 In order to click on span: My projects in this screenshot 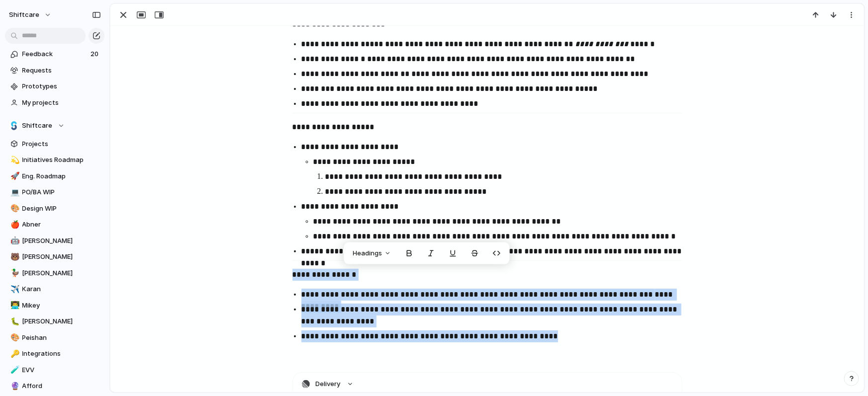, I will do `click(62, 103)`.